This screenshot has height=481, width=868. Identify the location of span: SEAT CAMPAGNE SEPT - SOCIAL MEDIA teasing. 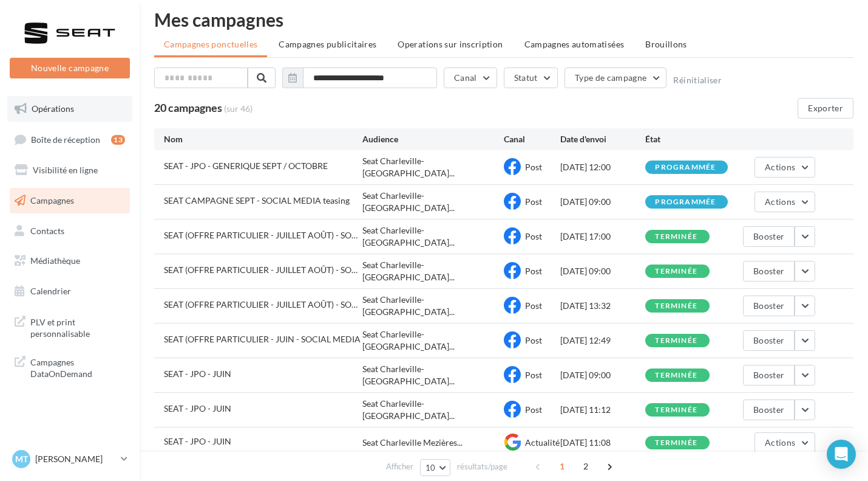
(257, 200).